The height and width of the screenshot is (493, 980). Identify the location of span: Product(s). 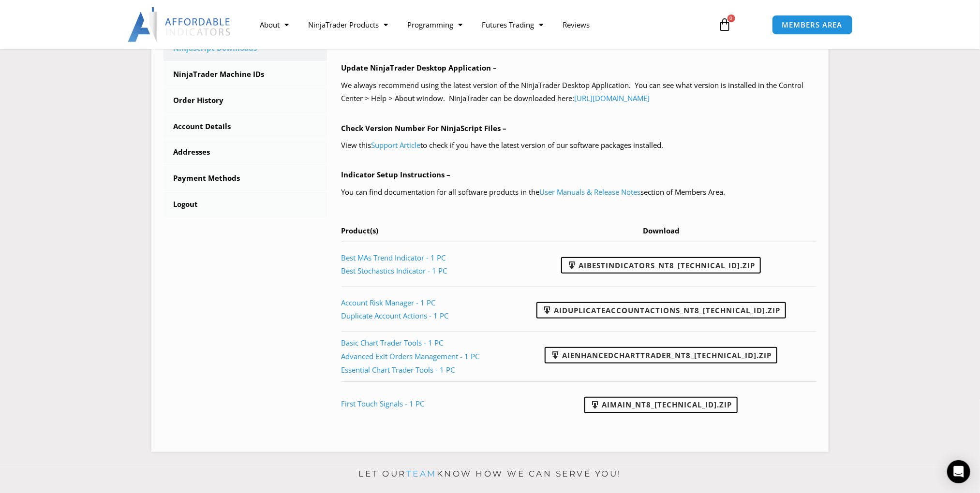
(360, 230).